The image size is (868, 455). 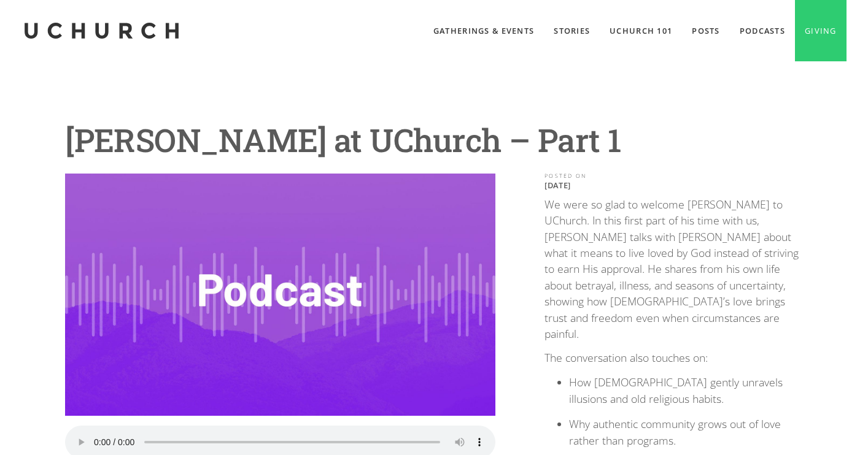 I want to click on li: Why authentic community grows out of love rather than programs., so click(x=685, y=433).